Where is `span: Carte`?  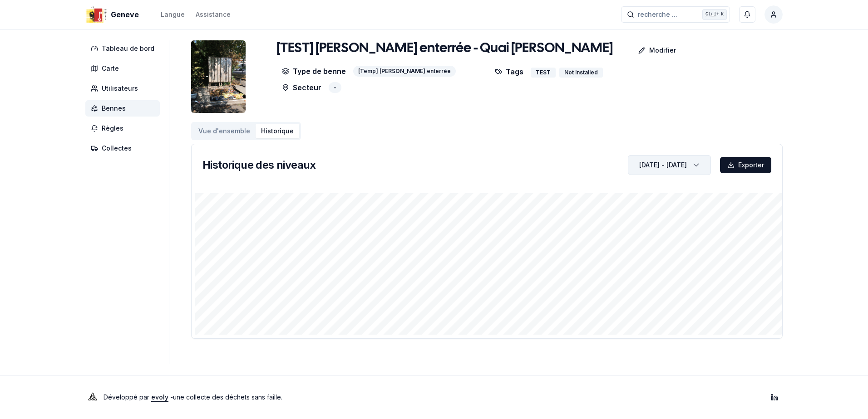 span: Carte is located at coordinates (110, 69).